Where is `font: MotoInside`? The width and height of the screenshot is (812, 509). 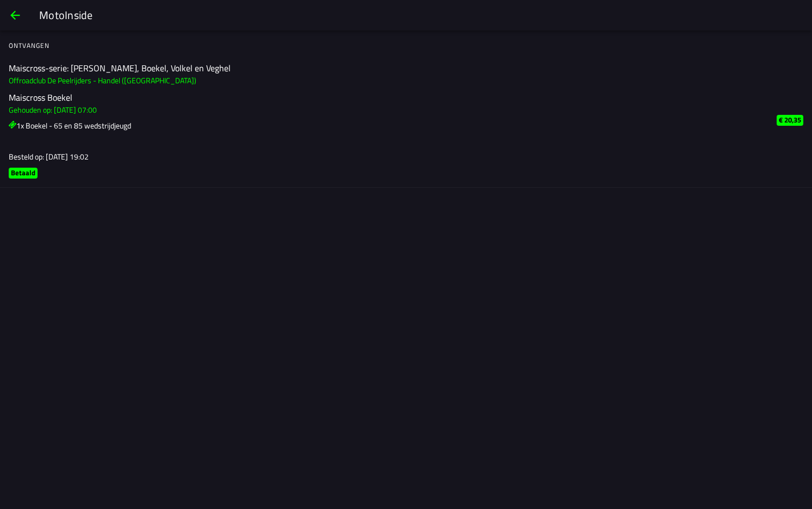
font: MotoInside is located at coordinates (66, 15).